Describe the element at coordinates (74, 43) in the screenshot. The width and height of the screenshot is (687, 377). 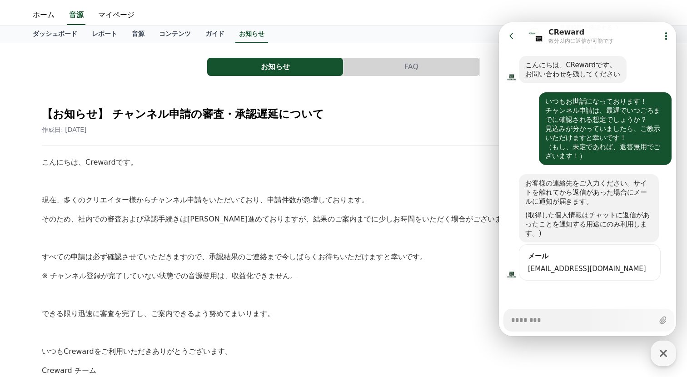
I see `div: こんにちは、CRewardです。` at that location.